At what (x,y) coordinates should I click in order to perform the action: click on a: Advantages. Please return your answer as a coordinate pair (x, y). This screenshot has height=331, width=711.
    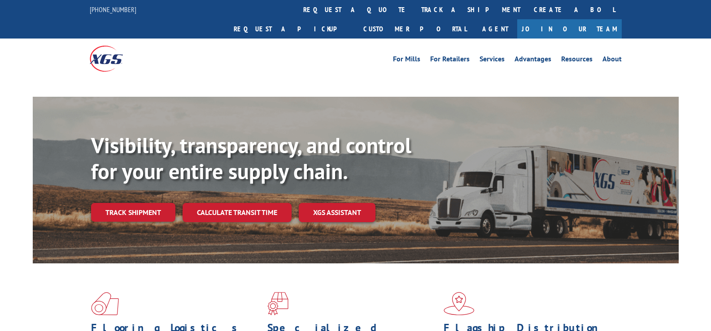
    Looking at the image, I should click on (533, 61).